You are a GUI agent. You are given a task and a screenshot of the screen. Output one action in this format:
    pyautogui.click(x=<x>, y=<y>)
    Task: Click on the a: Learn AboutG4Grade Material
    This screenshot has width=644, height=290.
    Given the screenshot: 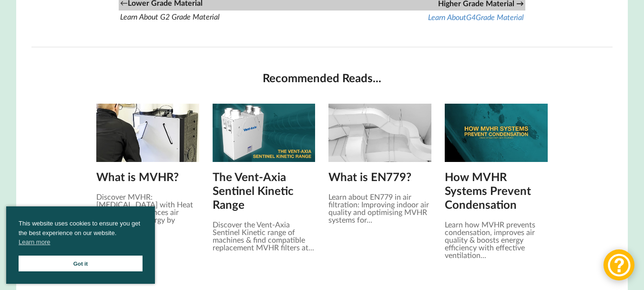 What is the action you would take?
    pyautogui.click(x=476, y=17)
    